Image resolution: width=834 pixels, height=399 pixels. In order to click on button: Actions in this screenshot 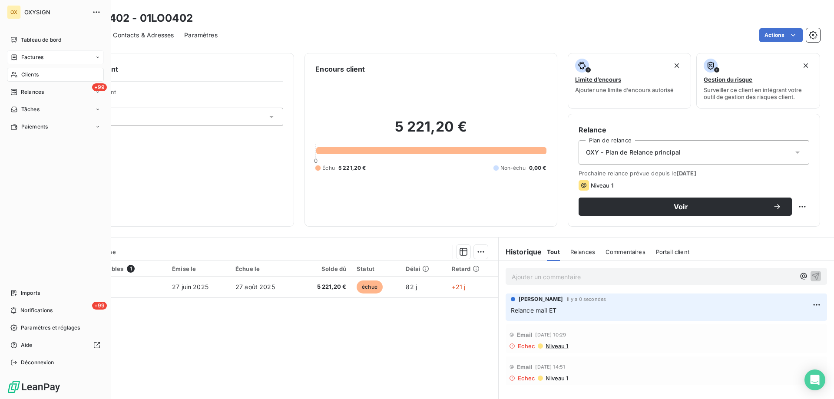, I will do `click(781, 35)`.